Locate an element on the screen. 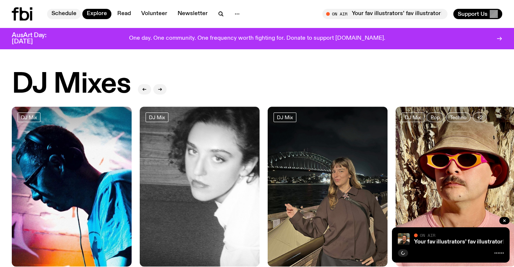  img: A black and white photo of Lilly wearing a white blouse and looking up at the camera. is located at coordinates (199, 186).